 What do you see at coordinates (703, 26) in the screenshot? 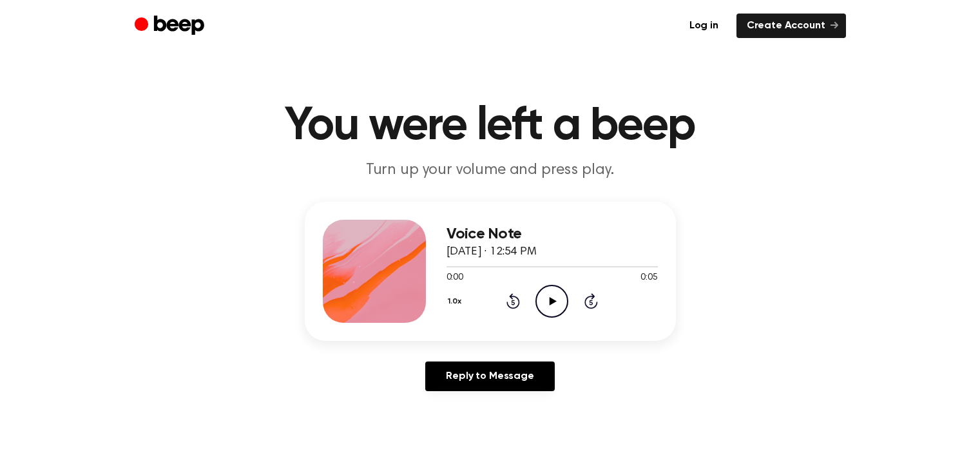
I see `a: Log in` at bounding box center [703, 26].